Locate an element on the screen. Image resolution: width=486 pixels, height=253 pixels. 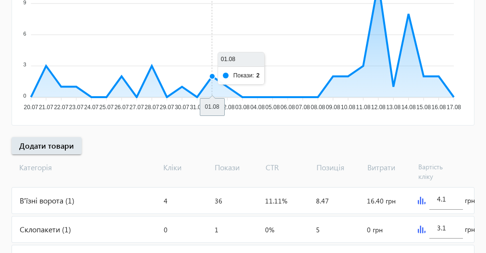
tspan: 20.07 is located at coordinates (31, 107).